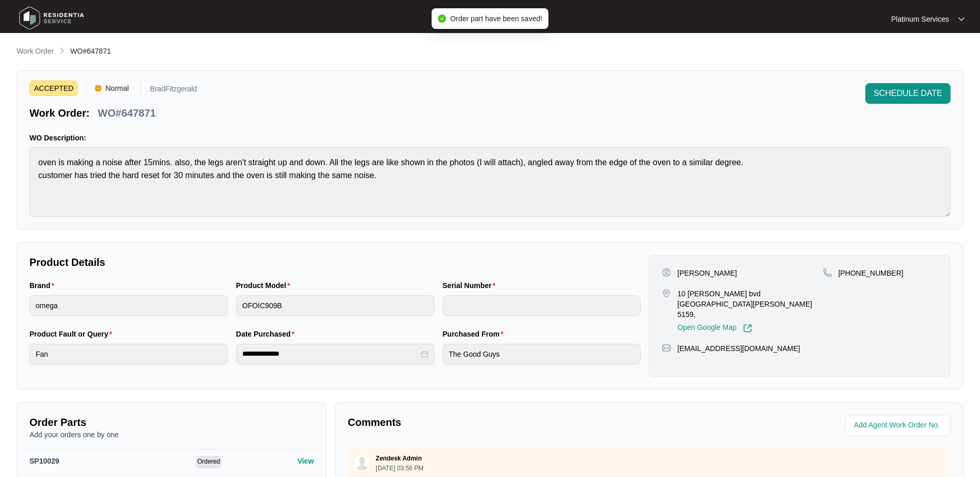  Describe the element at coordinates (129, 305) in the screenshot. I see `input: Brand` at that location.